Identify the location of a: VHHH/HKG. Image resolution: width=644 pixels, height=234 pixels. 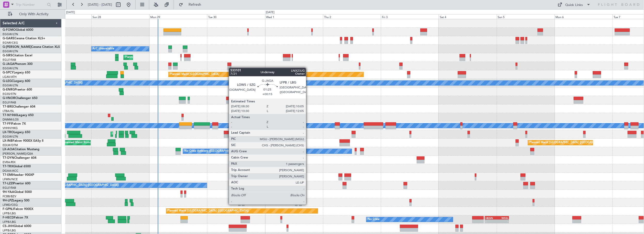
(10, 128).